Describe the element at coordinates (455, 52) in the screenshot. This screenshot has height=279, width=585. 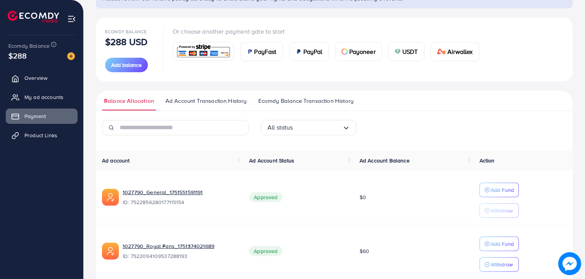
I see `a: cardAirwallex` at that location.